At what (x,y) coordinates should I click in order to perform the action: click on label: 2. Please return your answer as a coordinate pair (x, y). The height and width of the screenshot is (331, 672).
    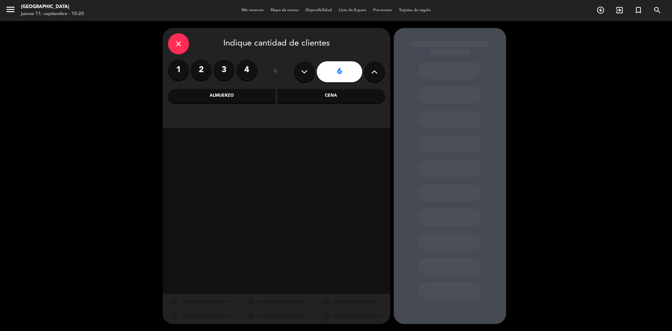
    Looking at the image, I should click on (201, 70).